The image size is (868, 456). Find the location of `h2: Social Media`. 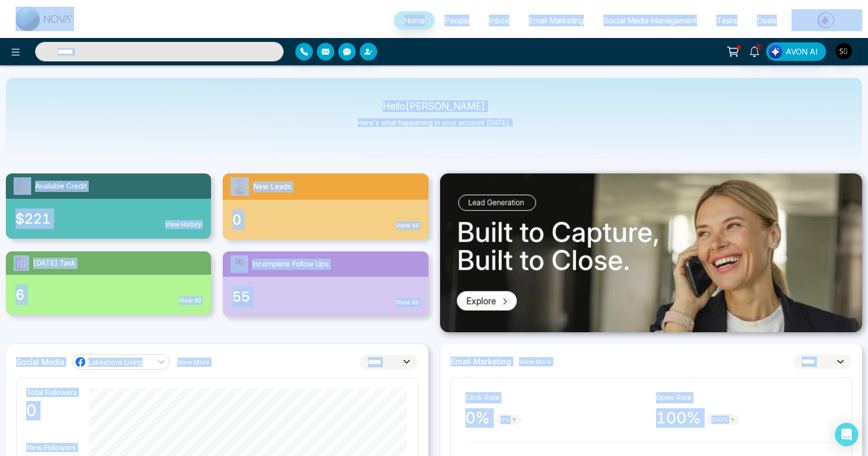

h2: Social Media is located at coordinates (40, 362).